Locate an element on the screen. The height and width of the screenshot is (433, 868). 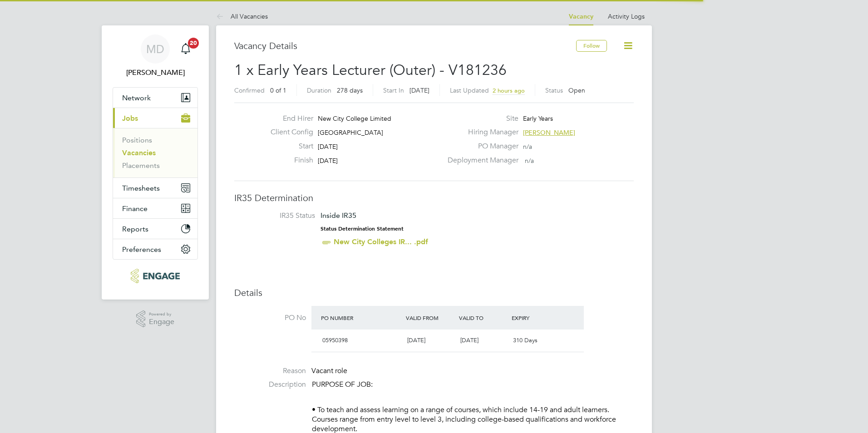
a: Vacancies is located at coordinates (139, 152).